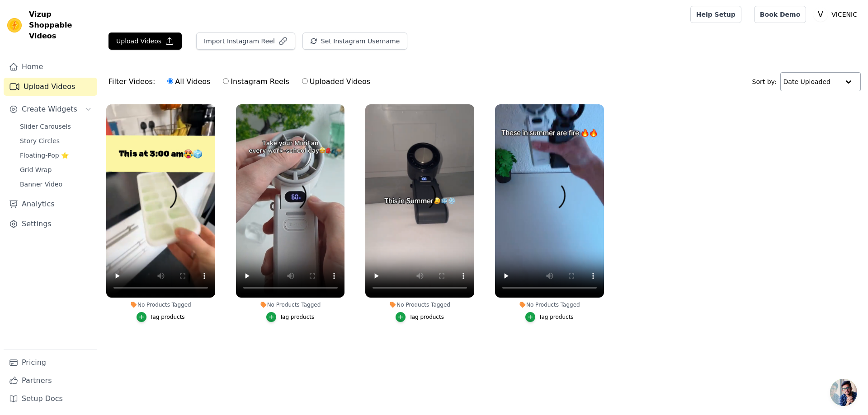 Image resolution: width=868 pixels, height=415 pixels. I want to click on input: All Videos, so click(170, 81).